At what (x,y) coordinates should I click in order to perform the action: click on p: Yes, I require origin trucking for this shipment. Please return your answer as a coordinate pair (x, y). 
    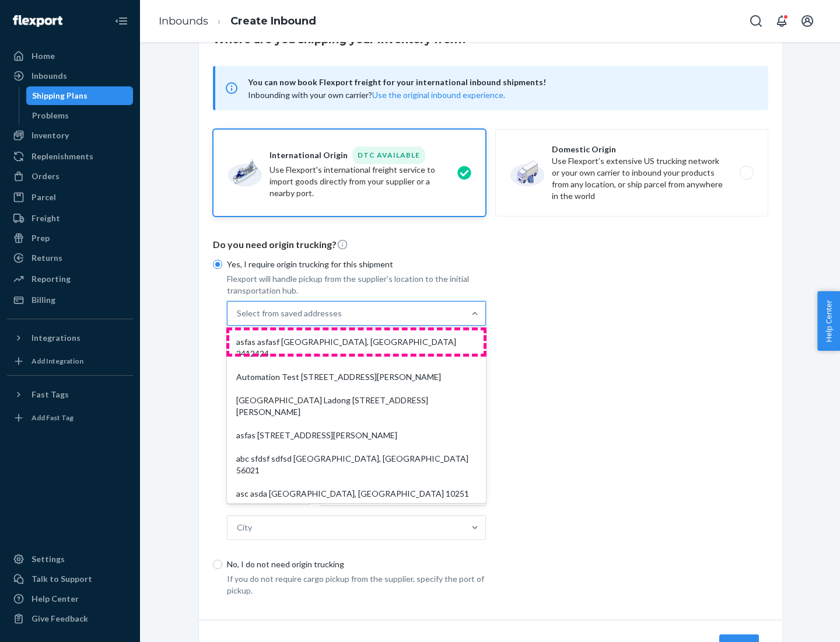
    Looking at the image, I should click on (357, 264).